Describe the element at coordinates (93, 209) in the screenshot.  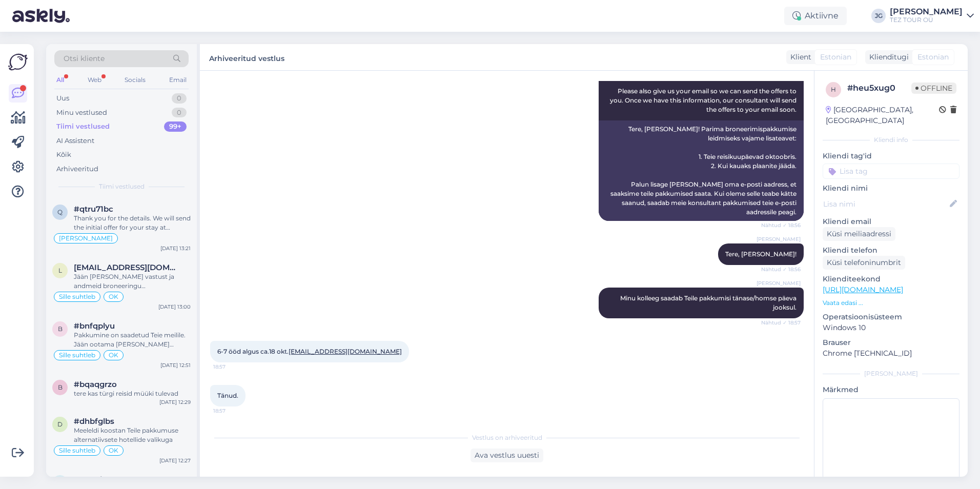
I see `span: #qtru71bc` at that location.